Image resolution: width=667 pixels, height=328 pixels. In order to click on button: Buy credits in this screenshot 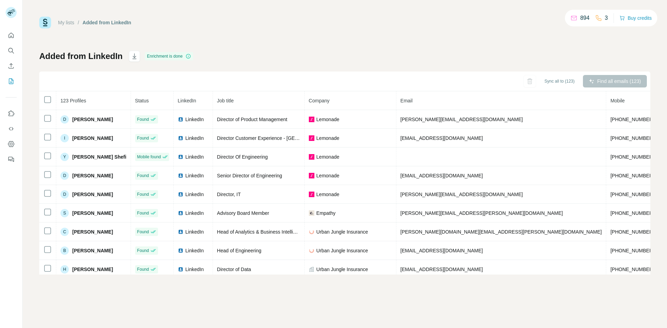, I will do `click(635, 18)`.